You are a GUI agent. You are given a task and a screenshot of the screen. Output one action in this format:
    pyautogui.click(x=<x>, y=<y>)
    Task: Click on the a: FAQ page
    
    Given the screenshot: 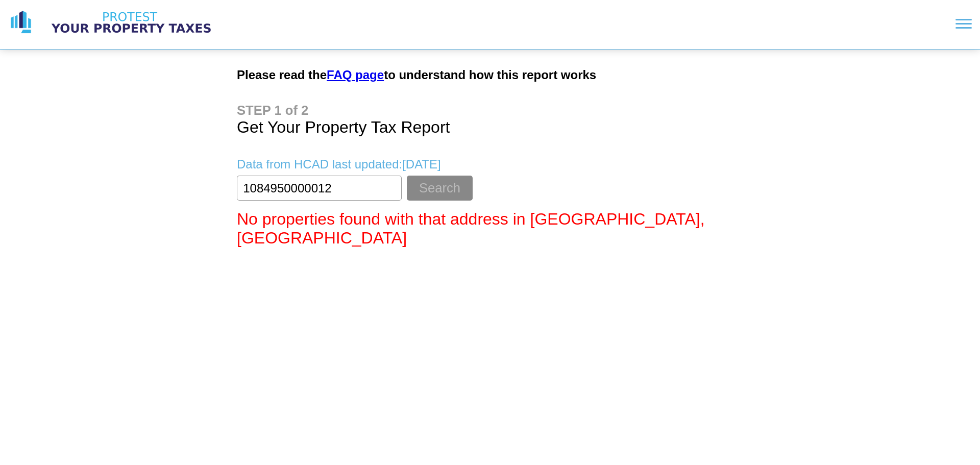 What is the action you would take?
    pyautogui.click(x=355, y=75)
    